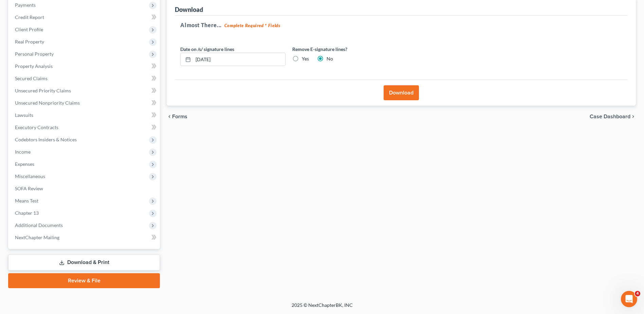 Image resolution: width=644 pixels, height=314 pixels. I want to click on span: Real Property, so click(29, 42).